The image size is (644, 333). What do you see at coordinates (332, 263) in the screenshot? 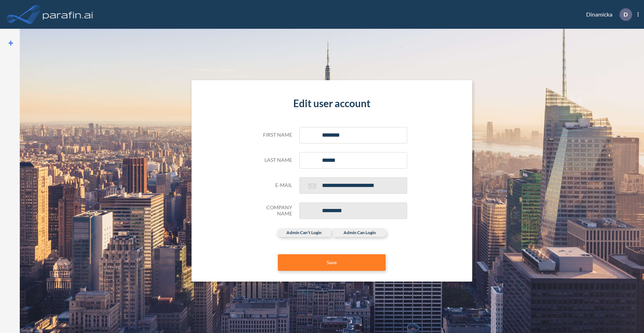
I see `button: Save` at bounding box center [332, 263].